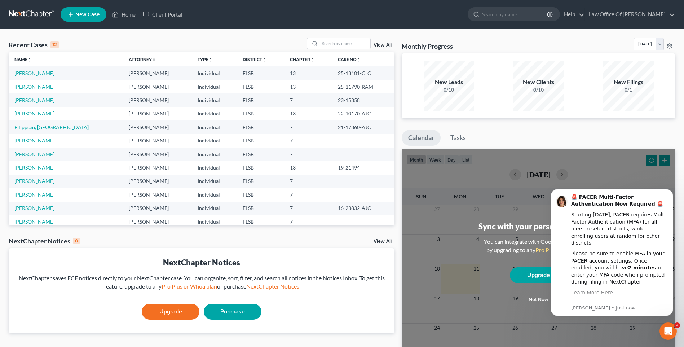 The image size is (684, 347). What do you see at coordinates (363, 100) in the screenshot?
I see `td: 23-15858` at bounding box center [363, 100].